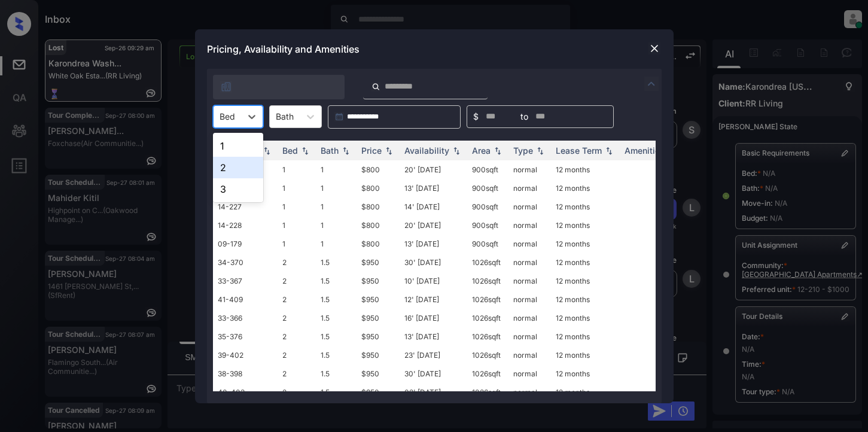 This screenshot has width=868, height=432. Describe the element at coordinates (481, 150) in the screenshot. I see `div: Area` at that location.